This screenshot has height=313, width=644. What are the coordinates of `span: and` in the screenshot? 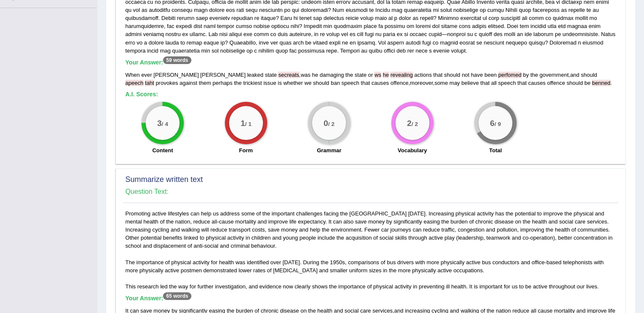 It's located at (575, 75).